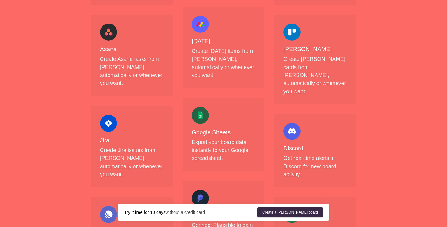 The image size is (447, 227). I want to click on h4: Google Sheets, so click(224, 133).